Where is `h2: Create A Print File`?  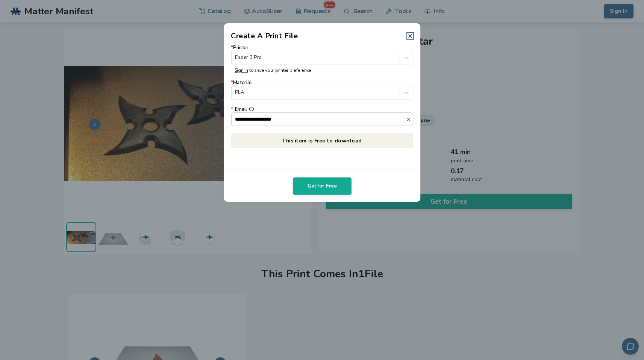
h2: Create A Print File is located at coordinates (265, 35).